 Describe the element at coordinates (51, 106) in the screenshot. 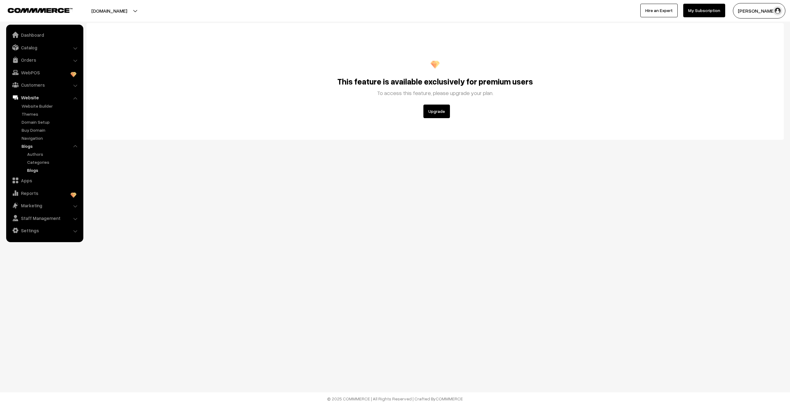

I see `a: Website Builder` at that location.